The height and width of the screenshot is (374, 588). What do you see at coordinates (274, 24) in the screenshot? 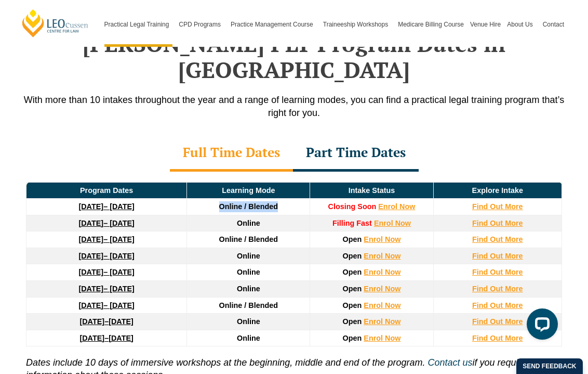
I see `a: Practice Management Course` at bounding box center [274, 24].